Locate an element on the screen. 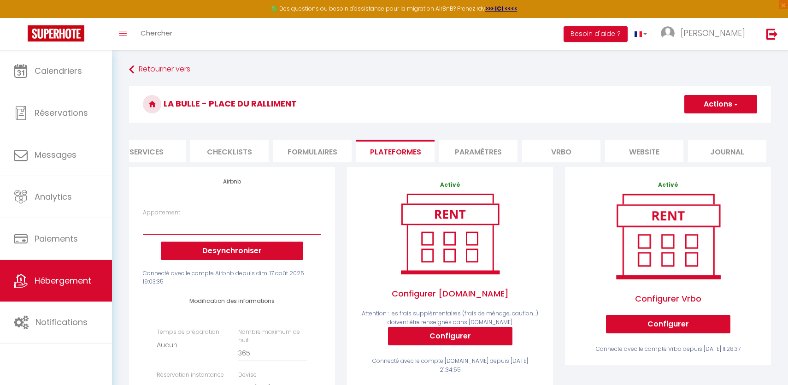  span: Réservations is located at coordinates (61, 112).